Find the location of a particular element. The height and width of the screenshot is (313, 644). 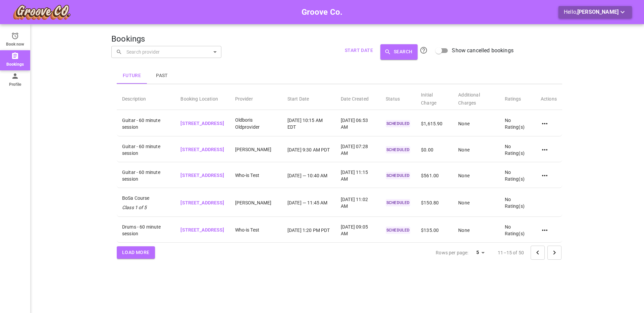

span: $150.80 is located at coordinates (429, 203).